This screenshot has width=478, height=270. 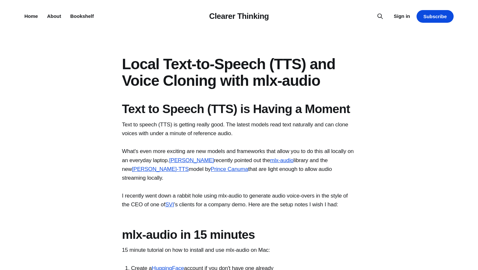 I want to click on a: Subscribe, so click(x=435, y=16).